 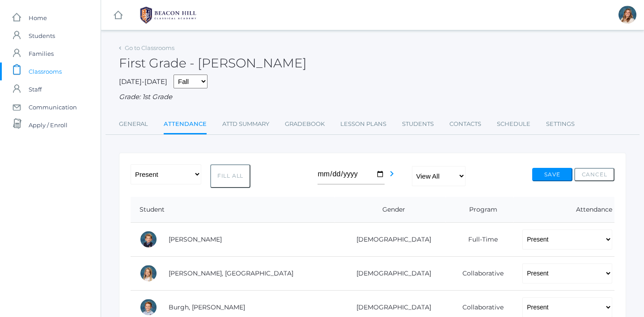 I want to click on span: Staff, so click(x=35, y=89).